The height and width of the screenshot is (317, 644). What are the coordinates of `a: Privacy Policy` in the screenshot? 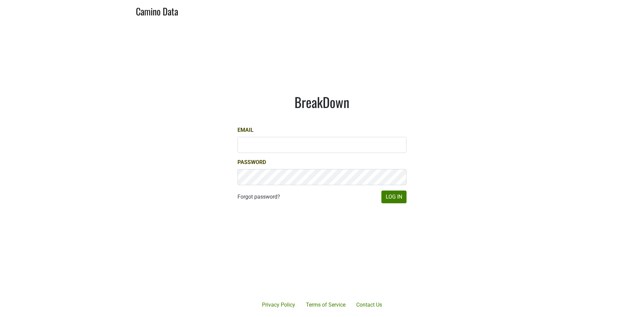 It's located at (278, 305).